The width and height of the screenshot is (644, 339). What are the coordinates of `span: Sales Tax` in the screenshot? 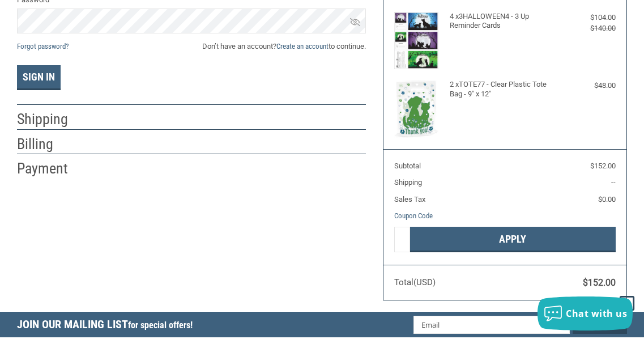 It's located at (409, 199).